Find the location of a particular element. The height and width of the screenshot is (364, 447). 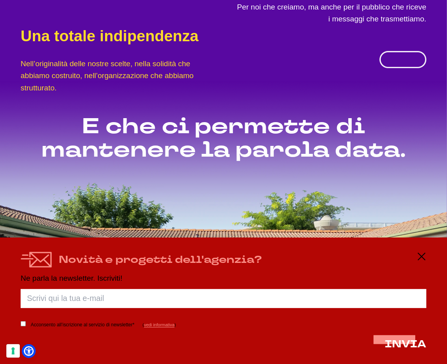

span: INVIA is located at coordinates (405, 344).